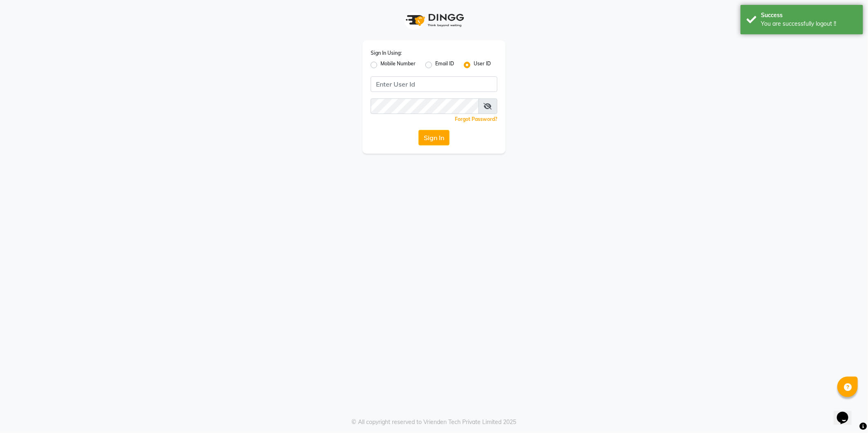  I want to click on img: logo1.svg, so click(434, 20).